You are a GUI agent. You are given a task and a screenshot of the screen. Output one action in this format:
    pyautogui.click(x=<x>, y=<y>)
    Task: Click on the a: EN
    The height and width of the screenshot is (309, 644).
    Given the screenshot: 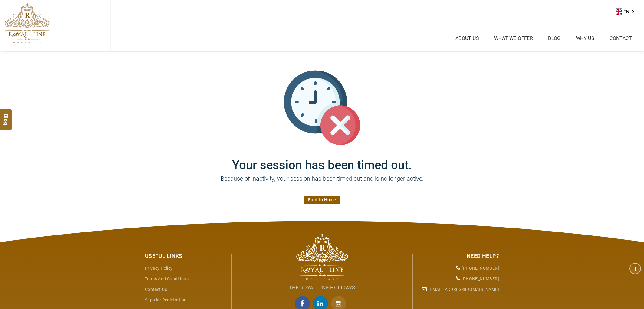 What is the action you would take?
    pyautogui.click(x=627, y=12)
    